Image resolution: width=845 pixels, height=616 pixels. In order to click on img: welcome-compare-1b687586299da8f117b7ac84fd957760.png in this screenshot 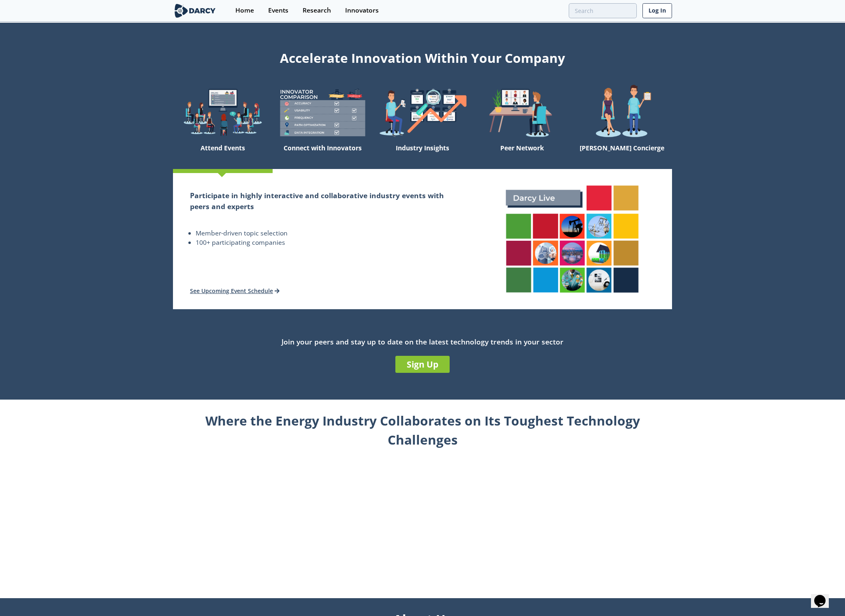, I will do `click(322, 113)`.